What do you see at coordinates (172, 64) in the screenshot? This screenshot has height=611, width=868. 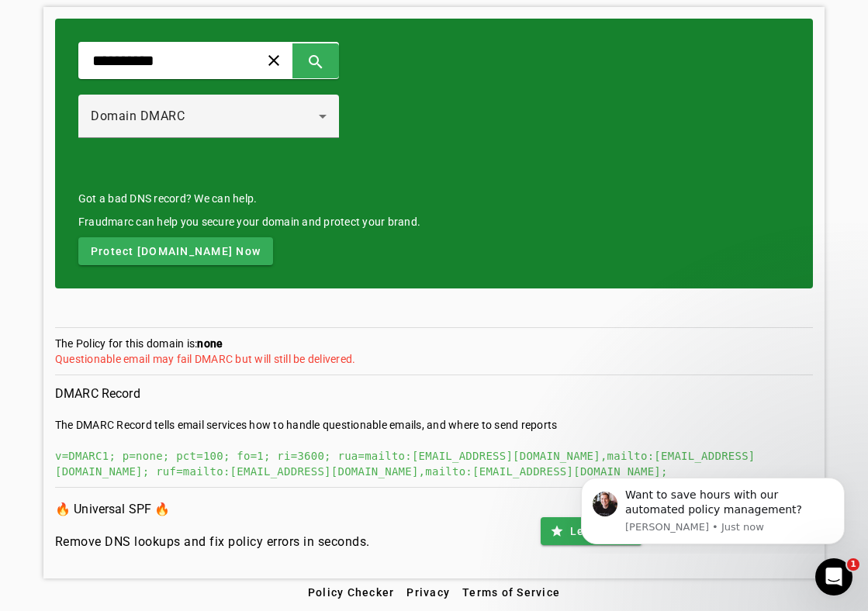 I see `p: Message from Keith, sent Just now` at bounding box center [172, 64].